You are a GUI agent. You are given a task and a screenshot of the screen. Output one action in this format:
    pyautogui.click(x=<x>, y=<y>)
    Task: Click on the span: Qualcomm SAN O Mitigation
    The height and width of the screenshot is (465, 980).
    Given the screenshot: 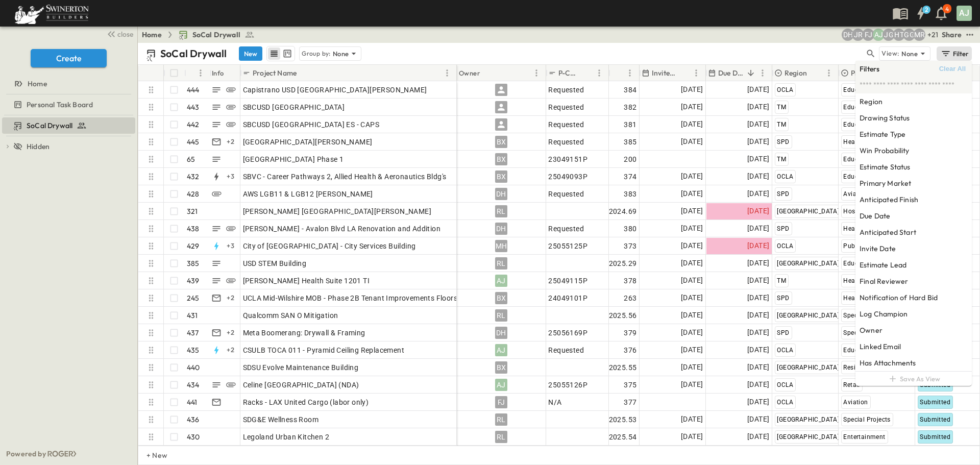 What is the action you would take?
    pyautogui.click(x=290, y=315)
    